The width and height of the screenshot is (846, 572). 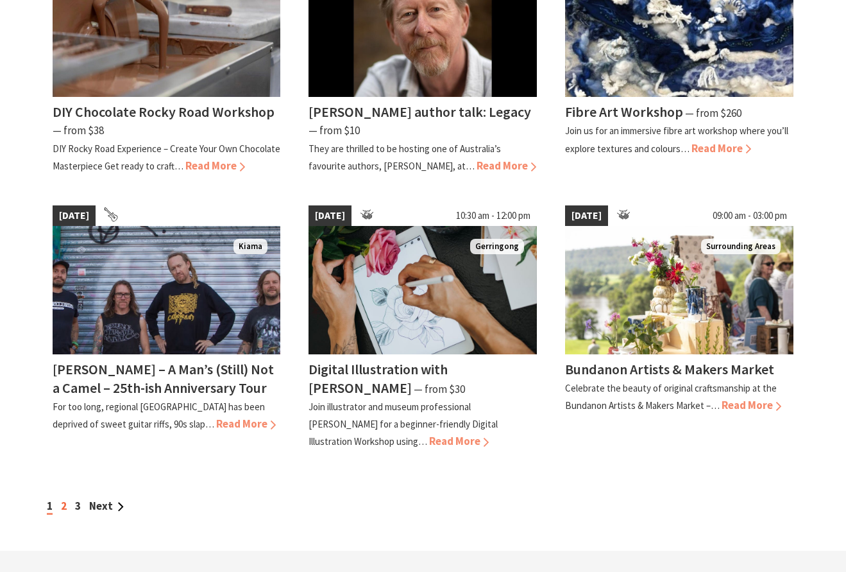 I want to click on span: Surrounding Areas, so click(x=741, y=246).